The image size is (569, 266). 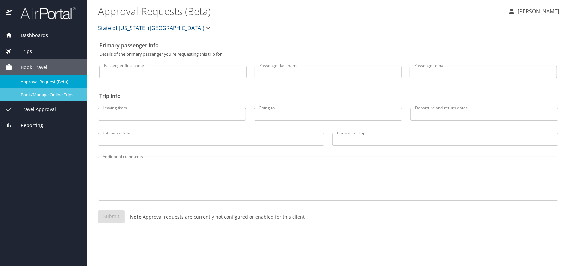 I want to click on p: Details of the primary passenger you're requesting this trip for, so click(x=328, y=54).